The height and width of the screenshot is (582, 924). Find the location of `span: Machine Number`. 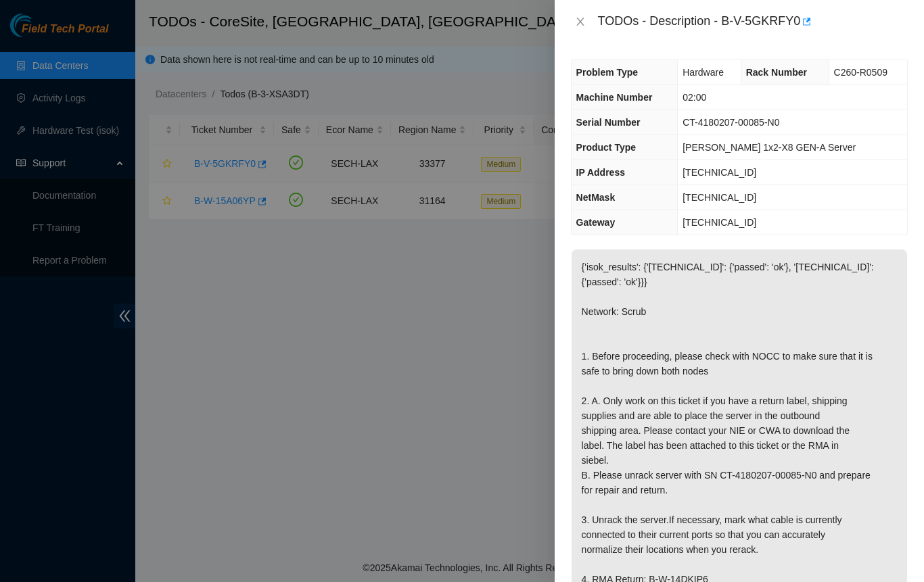

span: Machine Number is located at coordinates (614, 98).